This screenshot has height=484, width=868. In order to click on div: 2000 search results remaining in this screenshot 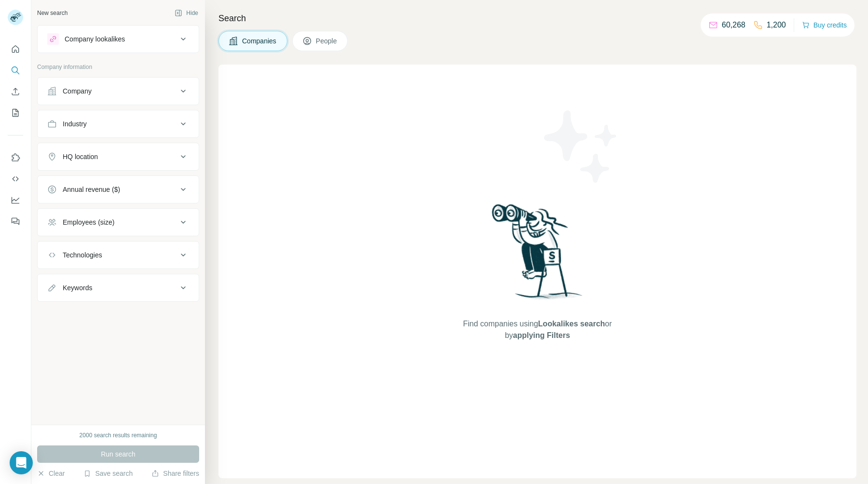, I will do `click(118, 435)`.